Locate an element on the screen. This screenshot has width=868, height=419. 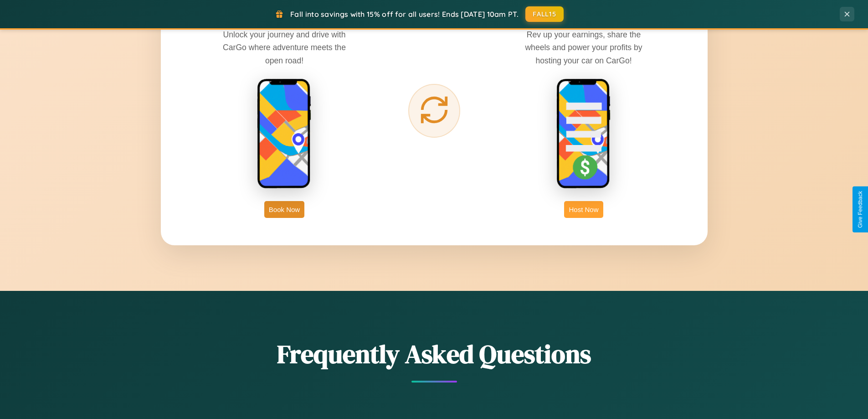
button: Book Now is located at coordinates (284, 209).